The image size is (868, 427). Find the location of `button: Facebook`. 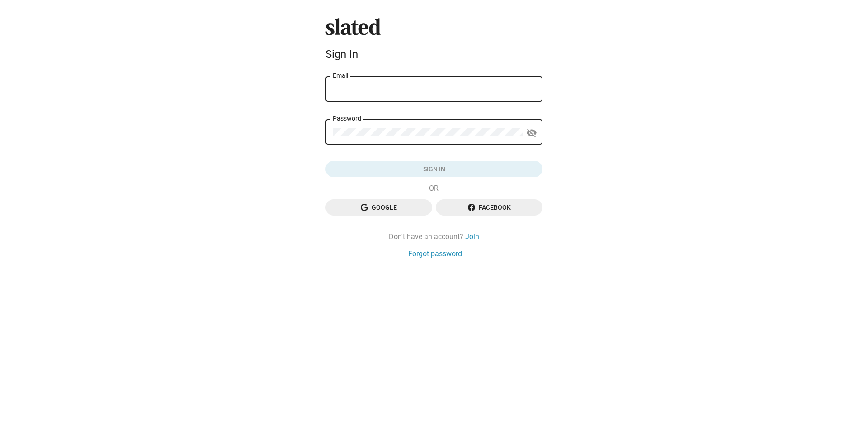

button: Facebook is located at coordinates (489, 208).